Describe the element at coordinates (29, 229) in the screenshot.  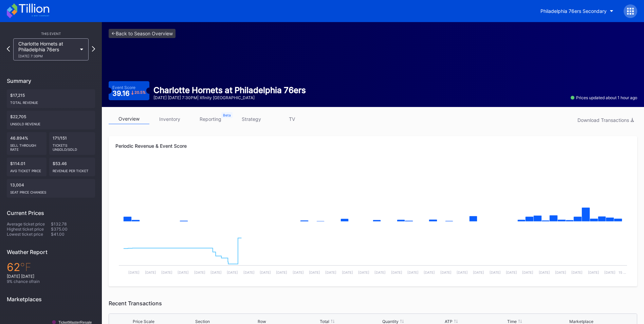
I see `div: Highest ticket price` at that location.